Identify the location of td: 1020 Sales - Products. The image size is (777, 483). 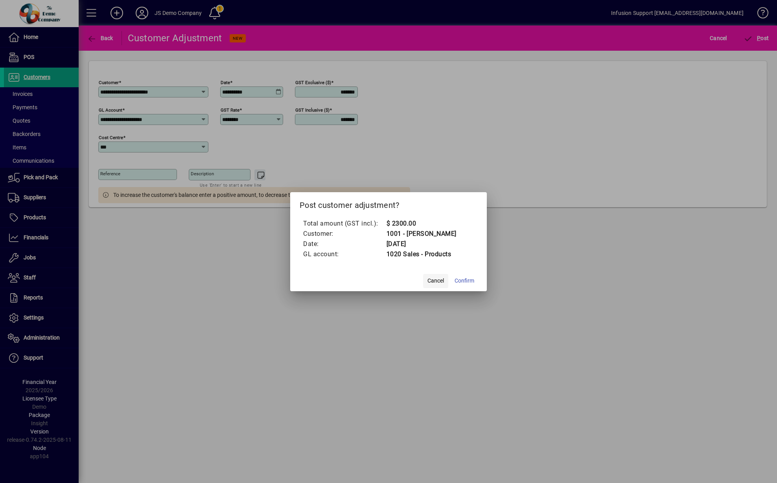
(421, 254).